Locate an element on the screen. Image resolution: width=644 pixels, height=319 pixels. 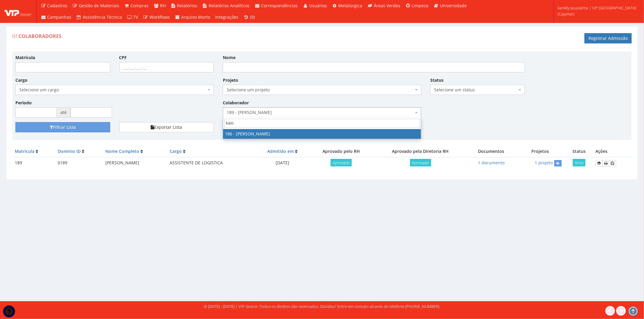
label: Cargo is located at coordinates (22, 81).